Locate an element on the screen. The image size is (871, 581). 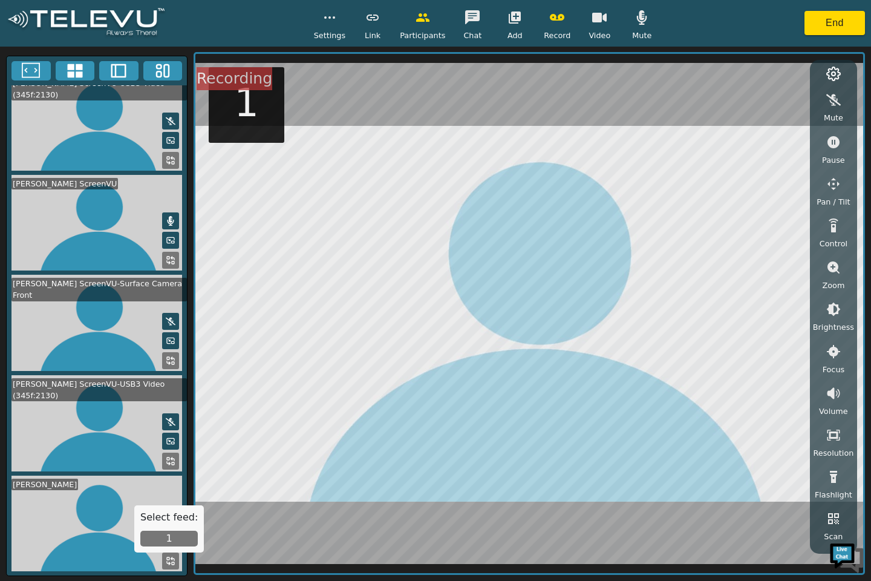
h5: 1 is located at coordinates (246, 103).